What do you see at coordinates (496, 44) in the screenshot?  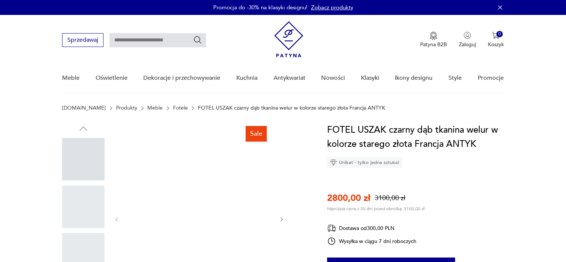 I see `p: Koszyk` at bounding box center [496, 44].